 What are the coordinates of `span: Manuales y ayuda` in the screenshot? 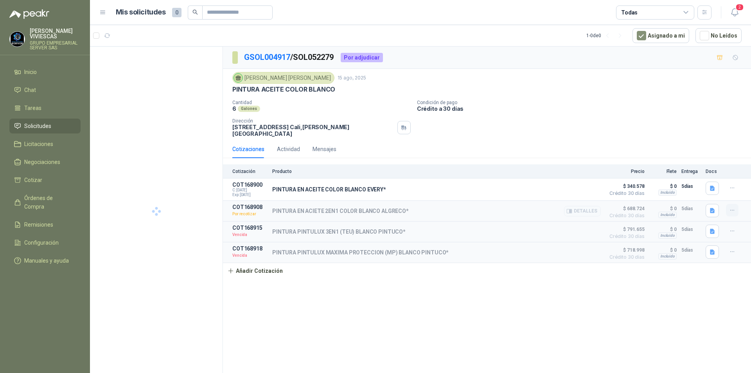 It's located at (47, 260).